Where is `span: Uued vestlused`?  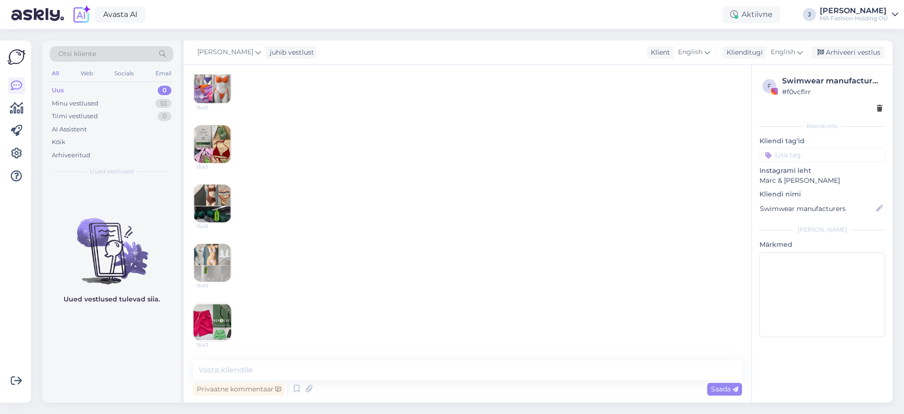
span: Uued vestlused is located at coordinates (112, 171).